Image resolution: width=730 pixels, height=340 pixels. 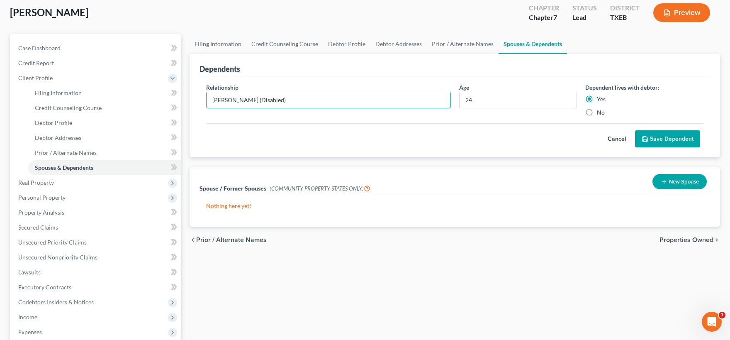 I want to click on button: Properties Owned chevron_right, so click(x=690, y=240).